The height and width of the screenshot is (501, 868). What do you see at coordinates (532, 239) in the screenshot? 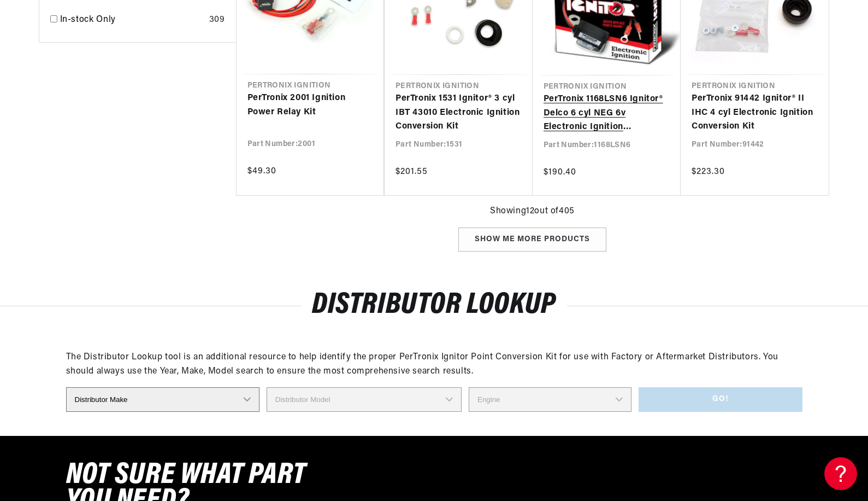
I see `div: Show me more products` at bounding box center [532, 239].